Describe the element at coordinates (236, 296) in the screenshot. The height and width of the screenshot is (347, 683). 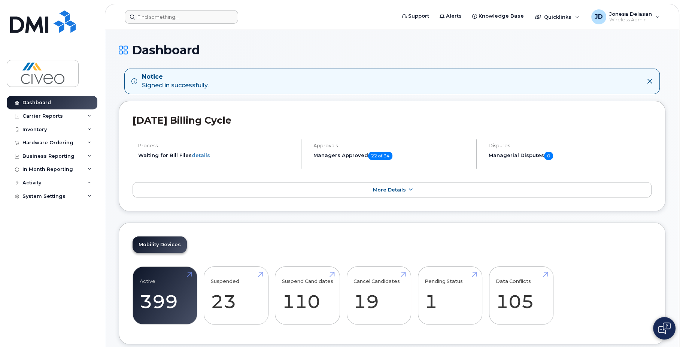
I see `a: Suspended 23` at that location.